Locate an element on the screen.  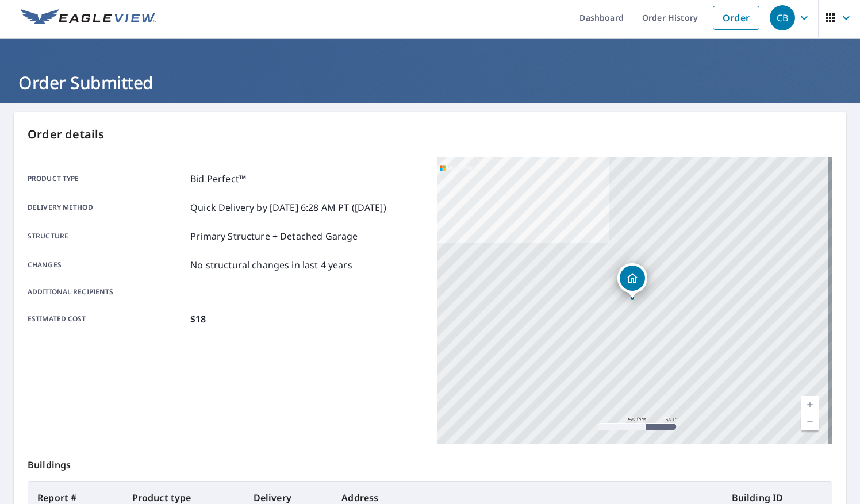
p: Bid Perfect™ is located at coordinates (218, 179).